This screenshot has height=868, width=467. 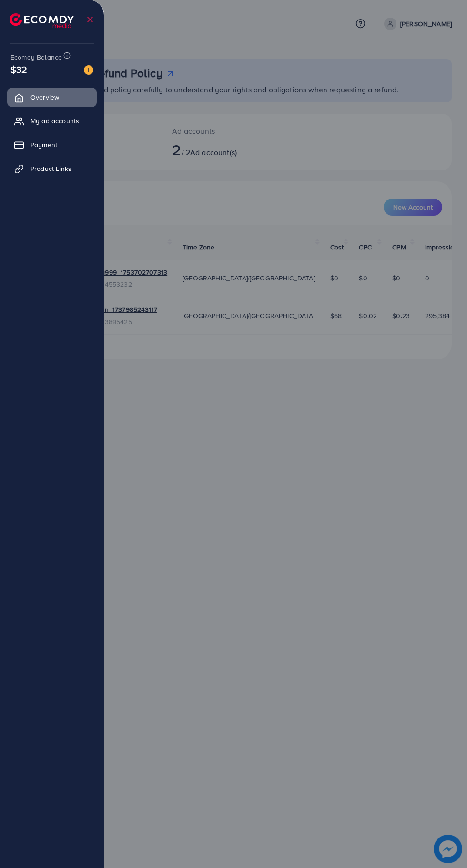 What do you see at coordinates (44, 144) in the screenshot?
I see `span: Payment` at bounding box center [44, 144].